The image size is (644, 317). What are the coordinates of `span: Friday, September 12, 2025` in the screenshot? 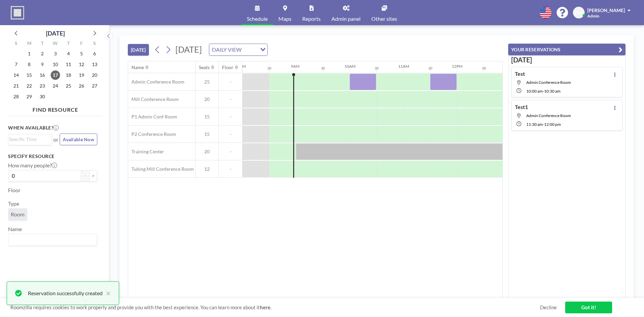 It's located at (81, 64).